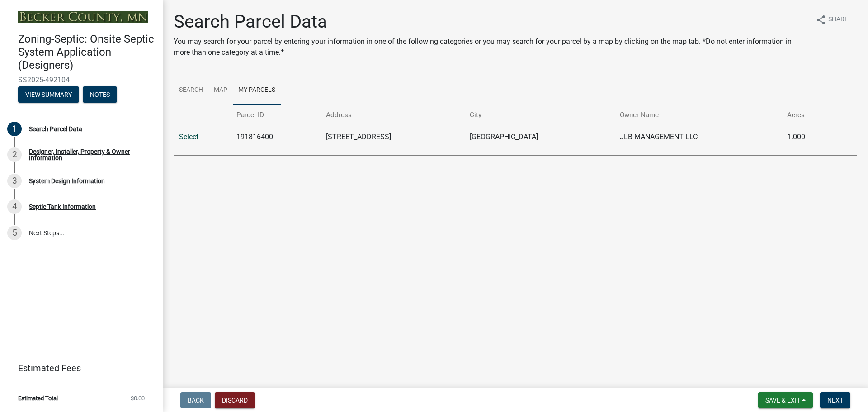  What do you see at coordinates (49, 94) in the screenshot?
I see `button: View Summary` at bounding box center [49, 94].